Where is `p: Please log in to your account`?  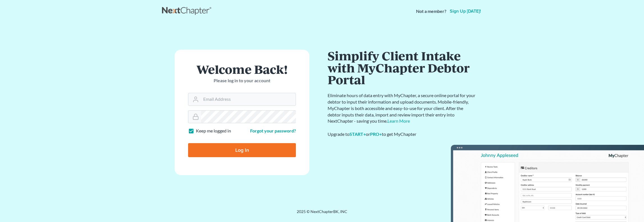
p: Please log in to your account is located at coordinates (242, 80).